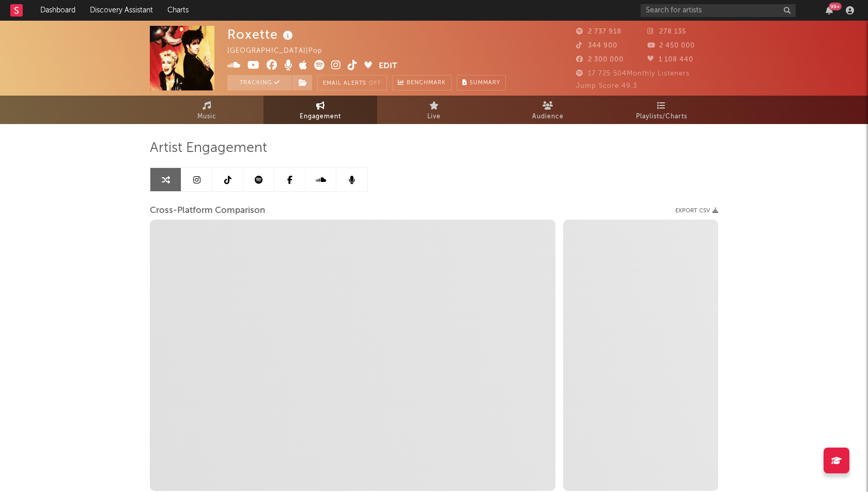  Describe the element at coordinates (829, 10) in the screenshot. I see `button: 99+` at that location.